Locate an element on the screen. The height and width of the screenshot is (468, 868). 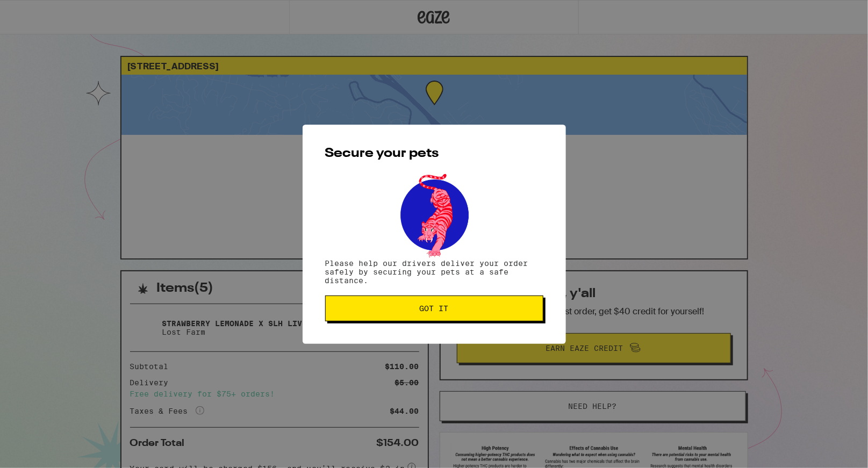
p: Please help our drivers deliver your order safely by securing your pets at a safe distance. is located at coordinates (434, 272).